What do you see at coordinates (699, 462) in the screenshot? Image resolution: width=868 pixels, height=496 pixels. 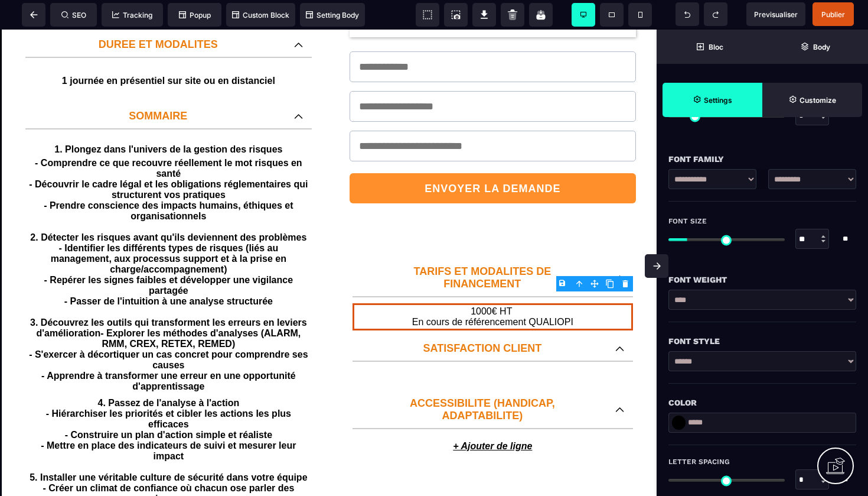 I see `span: Letter Spacing` at bounding box center [699, 462].